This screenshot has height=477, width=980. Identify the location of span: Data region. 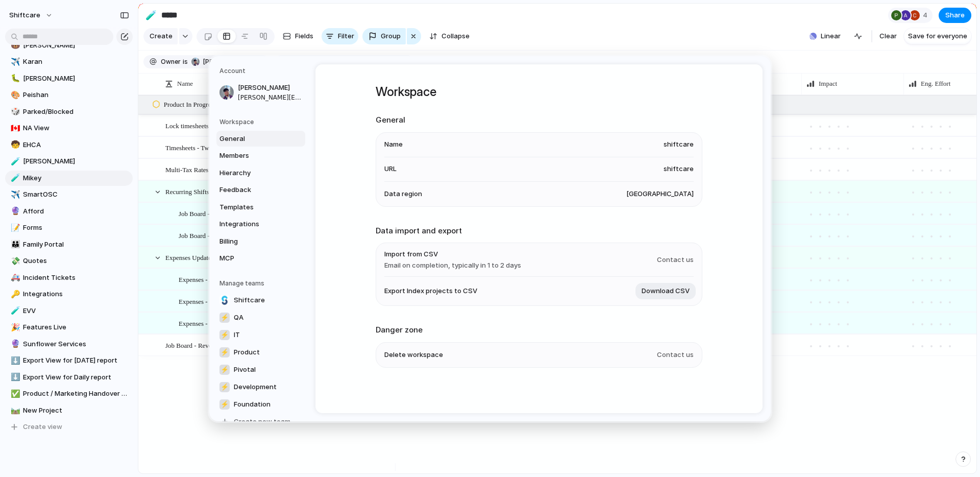
(403, 193).